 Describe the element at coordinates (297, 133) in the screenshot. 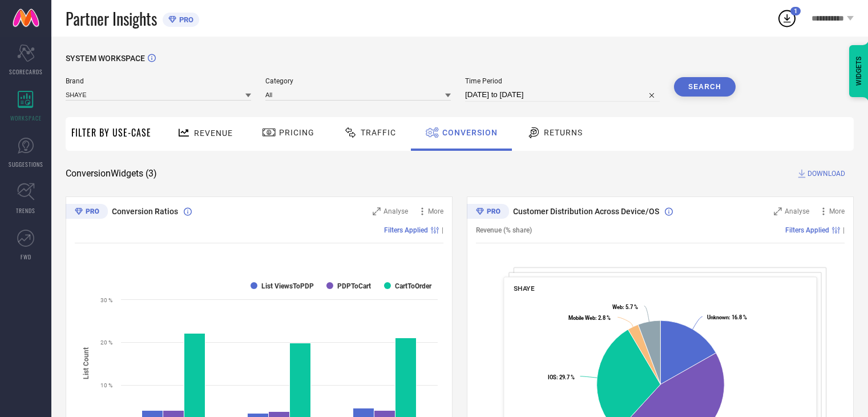

I see `span: Pricing` at that location.